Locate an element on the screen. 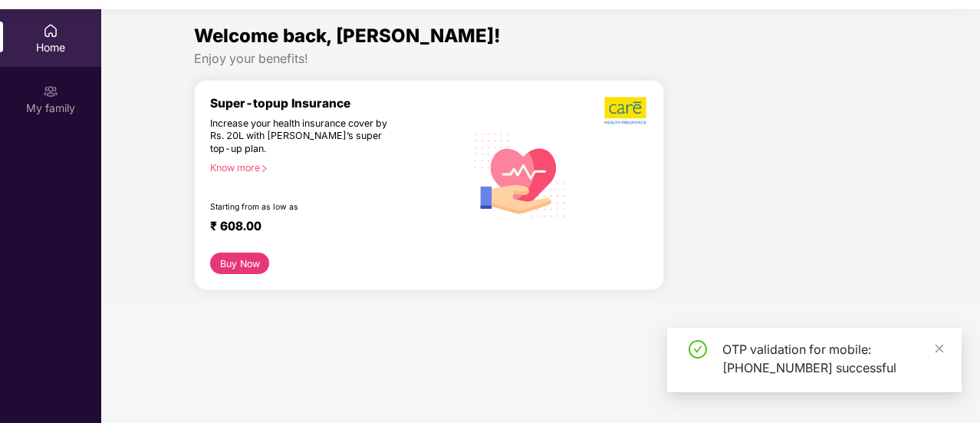 The image size is (980, 423). img: svg+xml;base64,PHN2ZyBpZD0iSG9tZSIgeG1sbnM9Imh0dHA6Ly93d3cudzMub3JnLzIwMDAvc3ZnIiB3aWR0aD0iMjAiIG... is located at coordinates (51, 31).